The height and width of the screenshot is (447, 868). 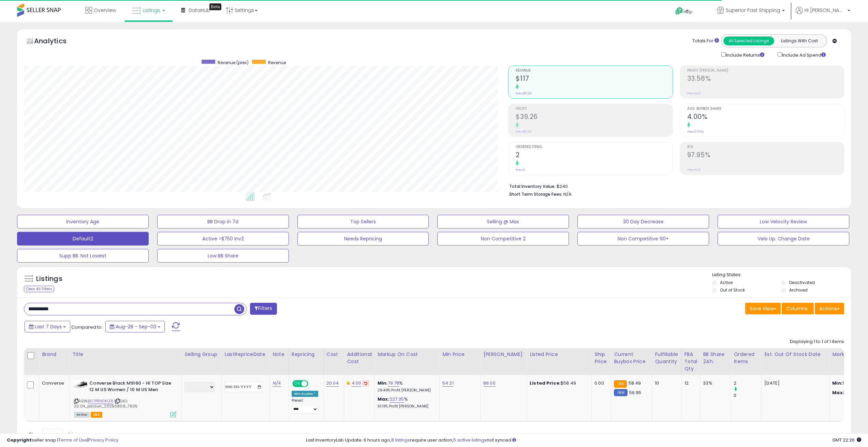 I want to click on div: Est. Out Of Stock Date, so click(x=795, y=354).